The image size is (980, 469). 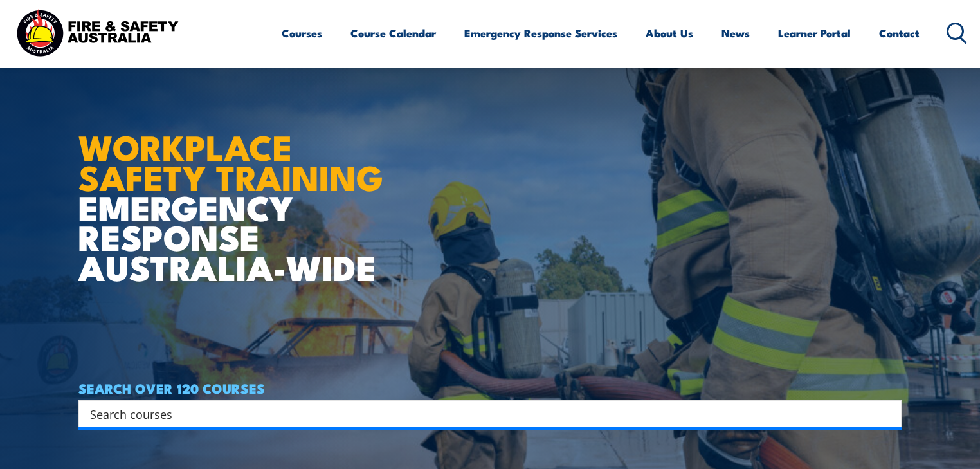 What do you see at coordinates (490, 388) in the screenshot?
I see `h4: SEARCH OVER 120 COURSES` at bounding box center [490, 388].